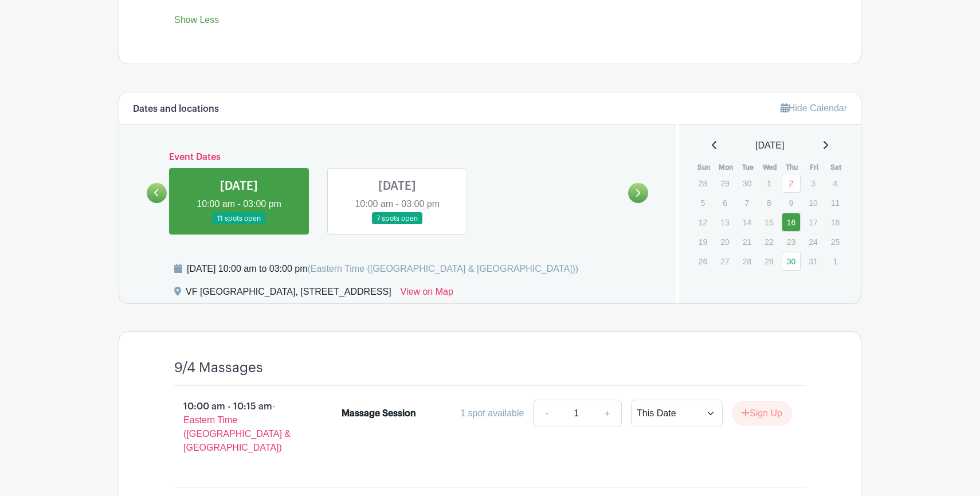 The image size is (980, 496). I want to click on p: 20, so click(725, 241).